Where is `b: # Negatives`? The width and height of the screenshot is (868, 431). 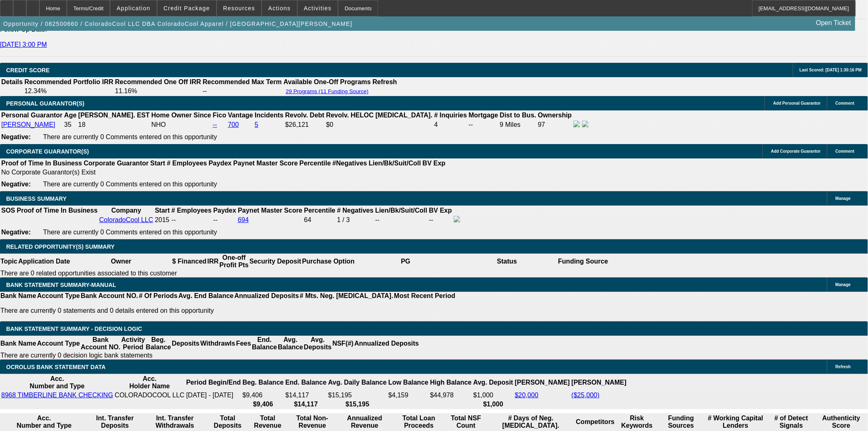 b: # Negatives is located at coordinates (356, 210).